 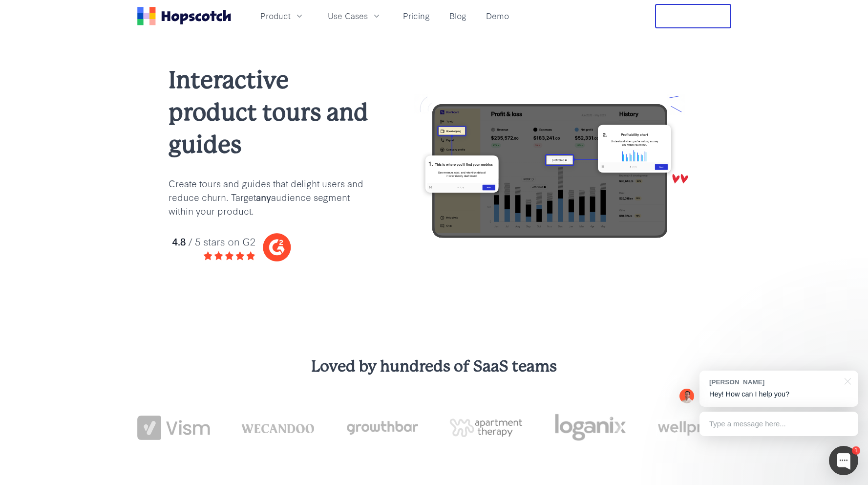 I want to click on img: png-apartment-therapy-house-studio-apartment-home, so click(x=486, y=428).